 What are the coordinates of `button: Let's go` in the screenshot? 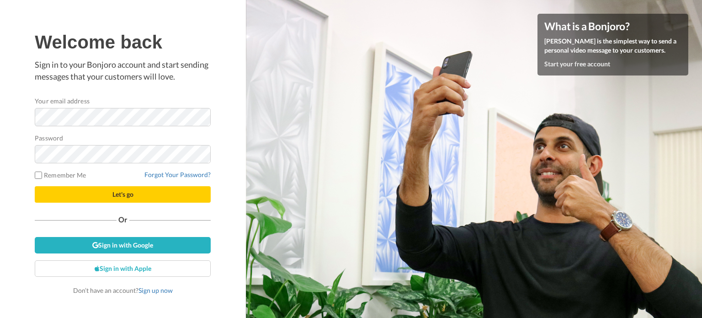 It's located at (123, 194).